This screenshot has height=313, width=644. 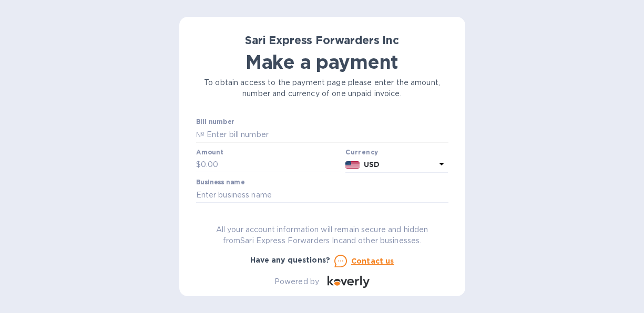 I want to click on img: USD, so click(x=352, y=165).